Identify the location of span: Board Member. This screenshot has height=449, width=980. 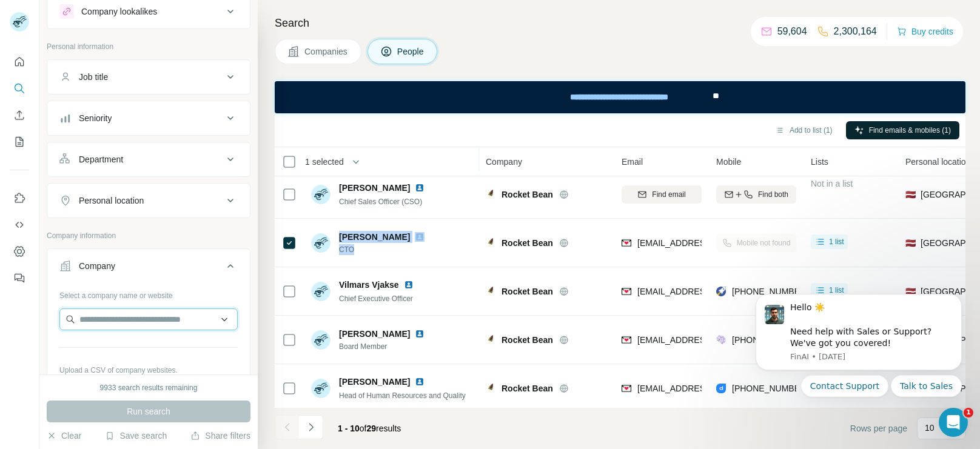
(384, 347).